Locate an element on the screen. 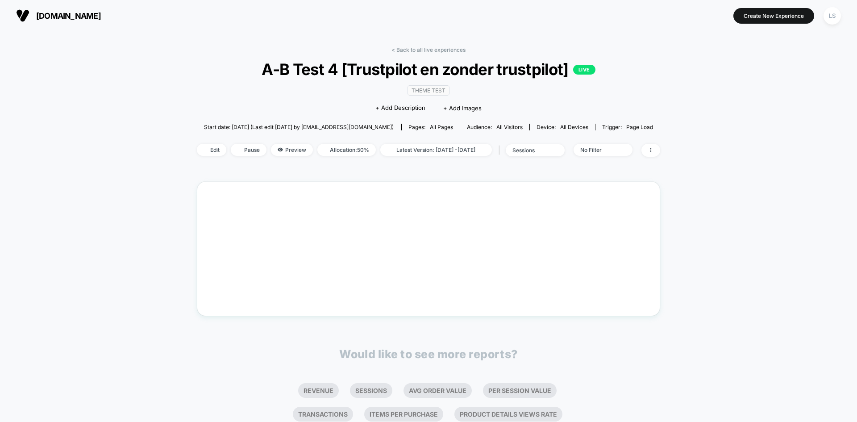 This screenshot has height=422, width=857. div: No Filter is located at coordinates (598, 149).